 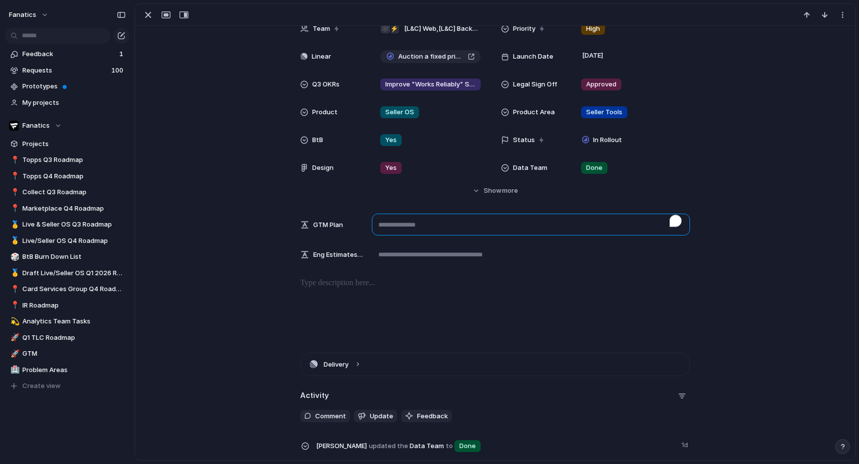 I want to click on span: Draft Live/Seller OS Q1 2026 Roadmap, so click(x=74, y=273).